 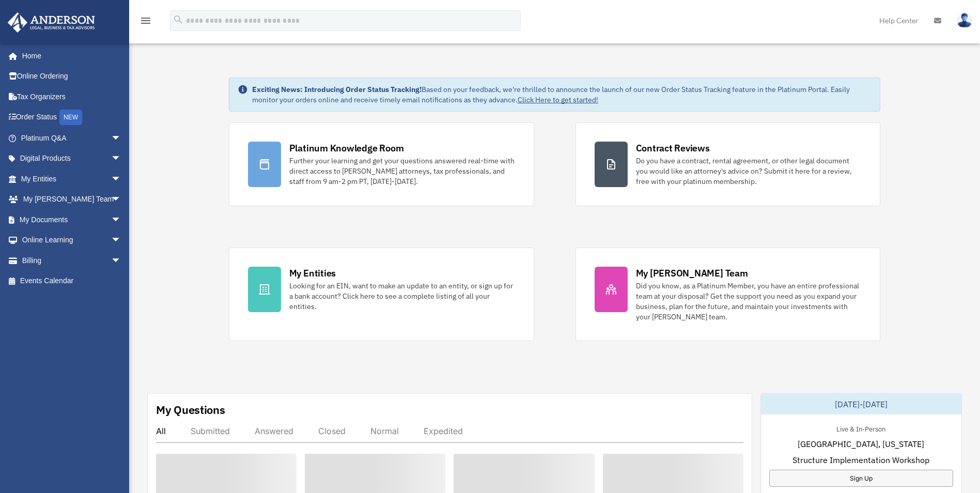 What do you see at coordinates (861, 479) in the screenshot?
I see `a: Sign Up` at bounding box center [861, 479].